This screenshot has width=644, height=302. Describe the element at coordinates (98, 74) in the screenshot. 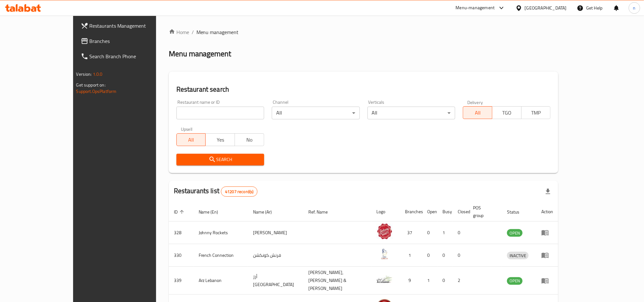

I see `span: 1.0.0` at that location.